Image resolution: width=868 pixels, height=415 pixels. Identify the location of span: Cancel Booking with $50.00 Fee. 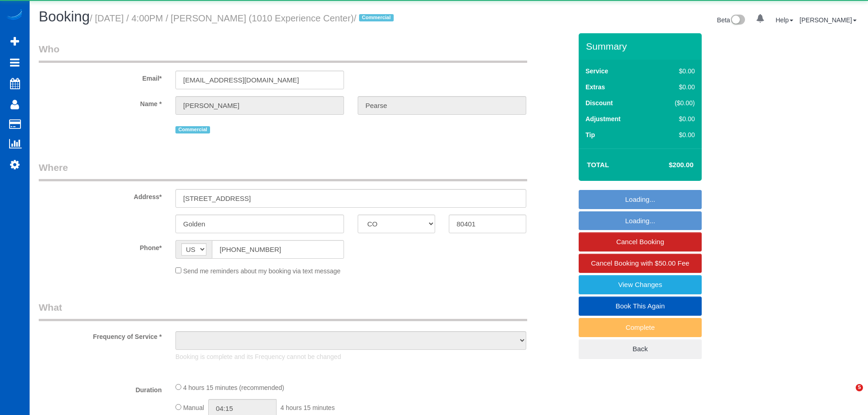
(640, 263).